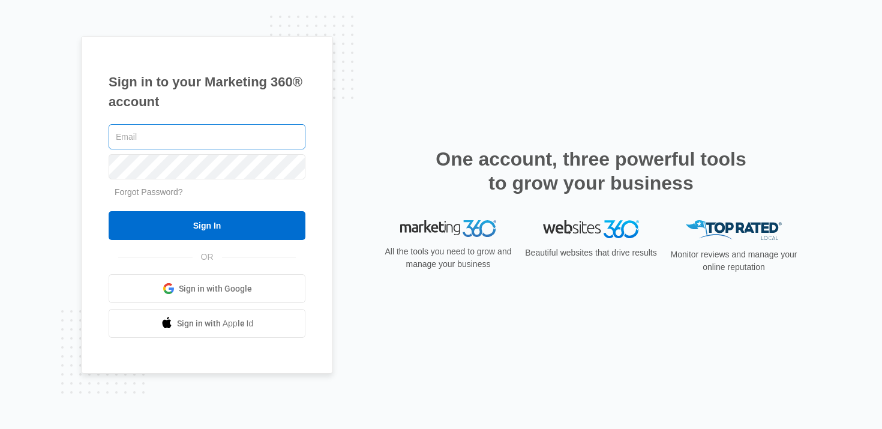 This screenshot has height=429, width=882. Describe the element at coordinates (207, 225) in the screenshot. I see `input: Sign In` at that location.